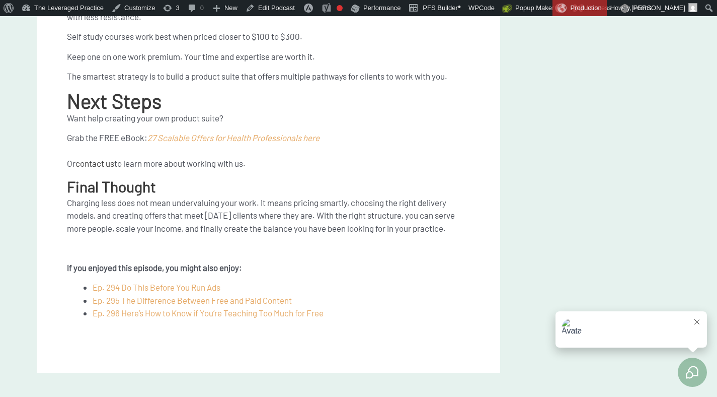 The image size is (717, 397). What do you see at coordinates (340, 8) in the screenshot?
I see `div: Focus keyphrase not set` at bounding box center [340, 8].